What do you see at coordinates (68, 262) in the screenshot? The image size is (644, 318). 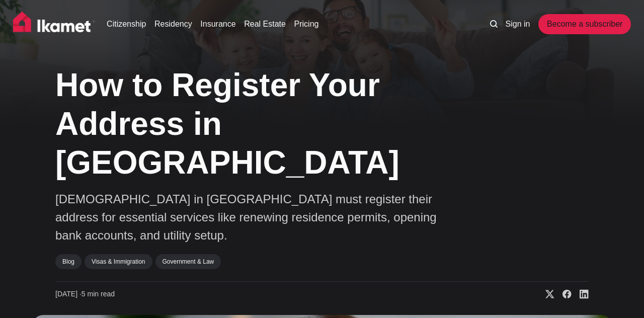 I see `a: Blog` at bounding box center [68, 262].